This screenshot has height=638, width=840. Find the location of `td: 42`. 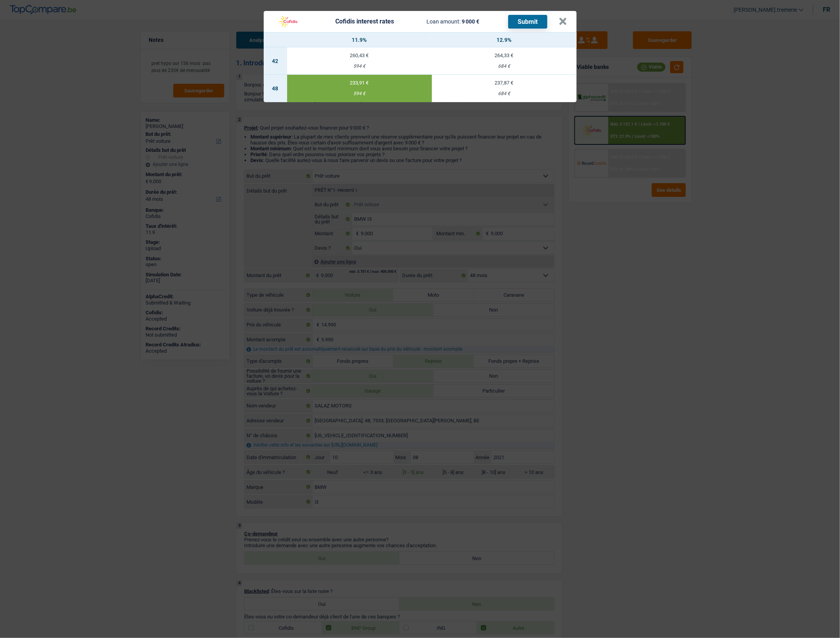

td: 42 is located at coordinates (276, 61).